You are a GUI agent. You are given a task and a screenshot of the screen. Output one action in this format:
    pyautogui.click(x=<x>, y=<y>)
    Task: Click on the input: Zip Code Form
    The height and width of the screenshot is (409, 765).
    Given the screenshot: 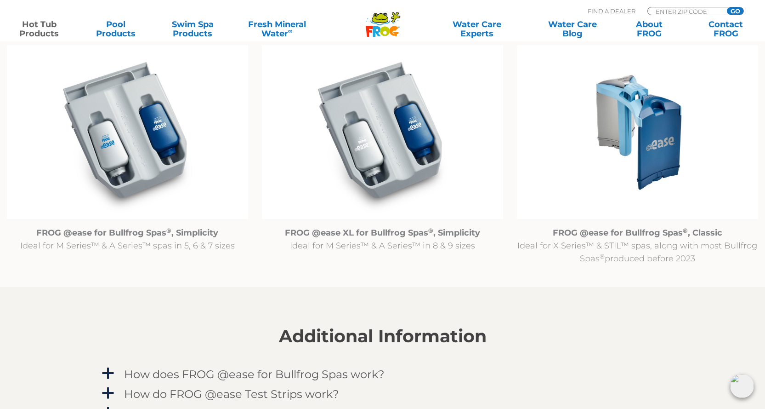 What is the action you would take?
    pyautogui.click(x=686, y=11)
    